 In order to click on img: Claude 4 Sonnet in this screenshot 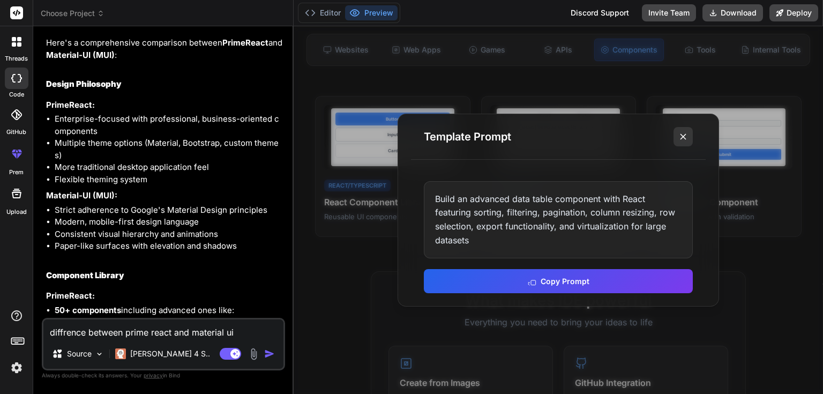, I will do `click(121, 354)`.